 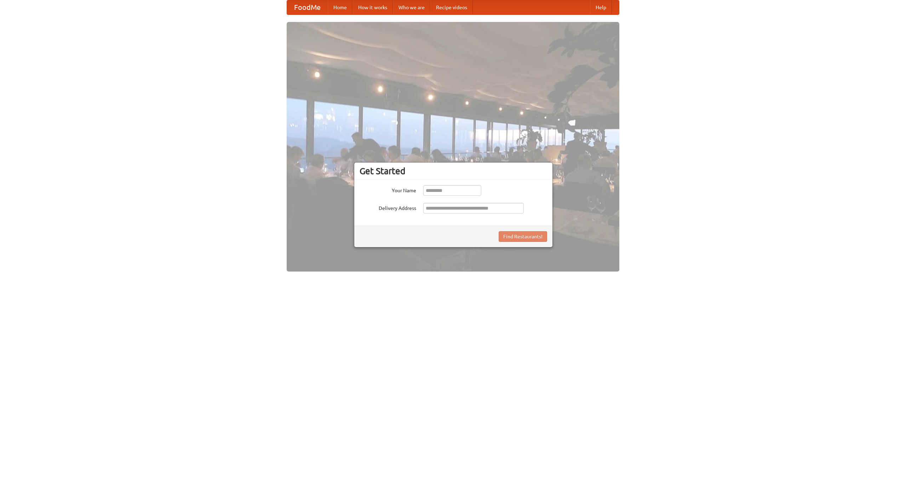 I want to click on h3: Get Started, so click(x=453, y=171).